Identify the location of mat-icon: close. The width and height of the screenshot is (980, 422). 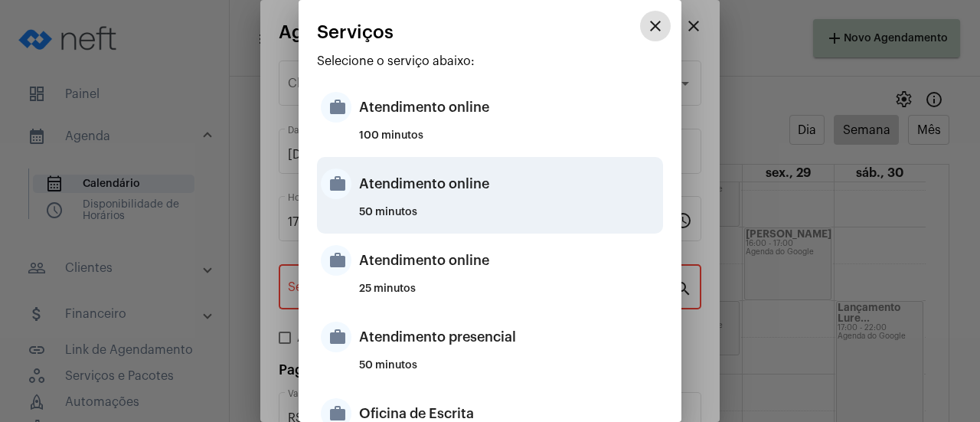
(656, 26).